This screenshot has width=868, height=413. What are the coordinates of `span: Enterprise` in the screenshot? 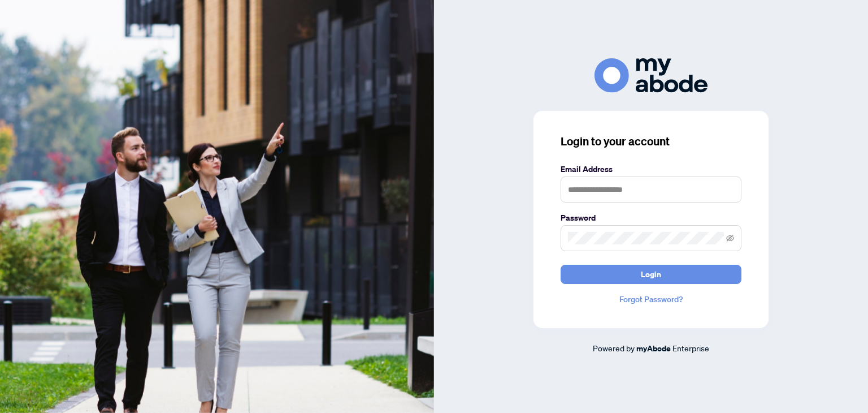 It's located at (691, 348).